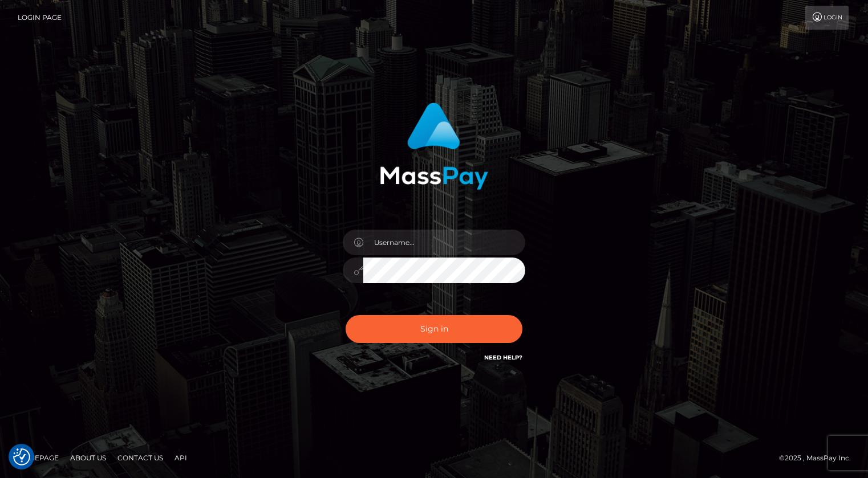  What do you see at coordinates (37, 458) in the screenshot?
I see `a: Homepage` at bounding box center [37, 458].